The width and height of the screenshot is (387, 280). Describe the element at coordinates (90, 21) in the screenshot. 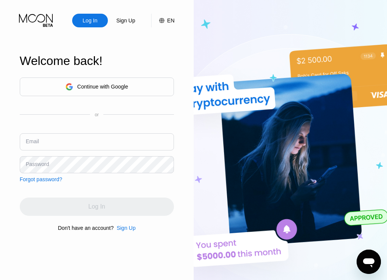

I see `div: Log In` at that location.